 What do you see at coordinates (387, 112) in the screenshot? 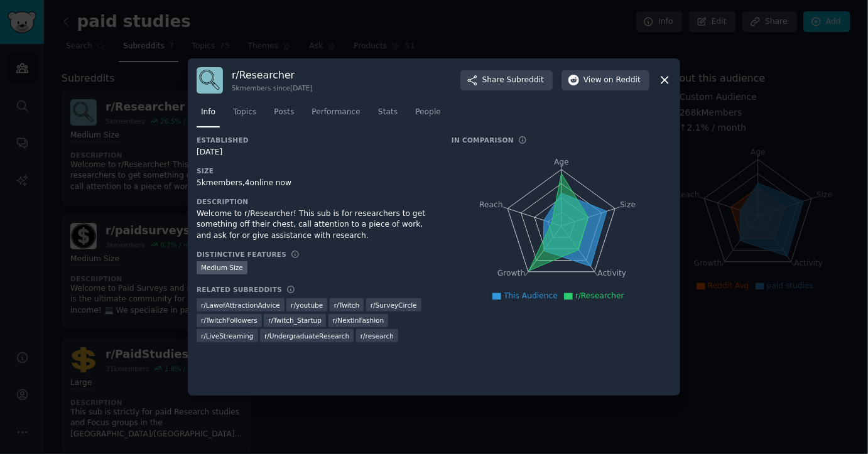
I see `span: Stats` at bounding box center [387, 112].